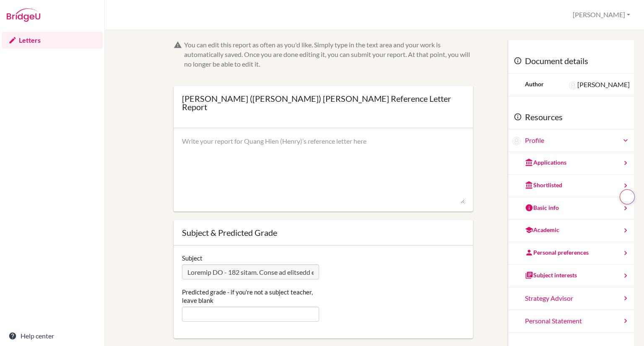 The image size is (644, 346). Describe the element at coordinates (571, 299) in the screenshot. I see `div: Strategy Advisor` at that location.